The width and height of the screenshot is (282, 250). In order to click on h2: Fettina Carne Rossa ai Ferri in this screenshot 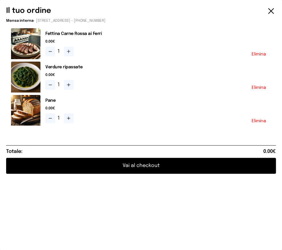, I will do `click(158, 34)`.